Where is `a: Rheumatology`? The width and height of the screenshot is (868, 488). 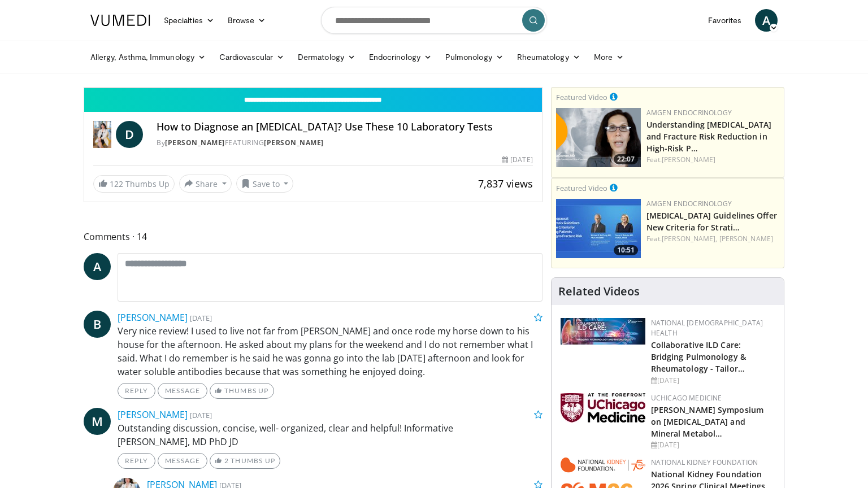 a: Rheumatology is located at coordinates (548, 57).